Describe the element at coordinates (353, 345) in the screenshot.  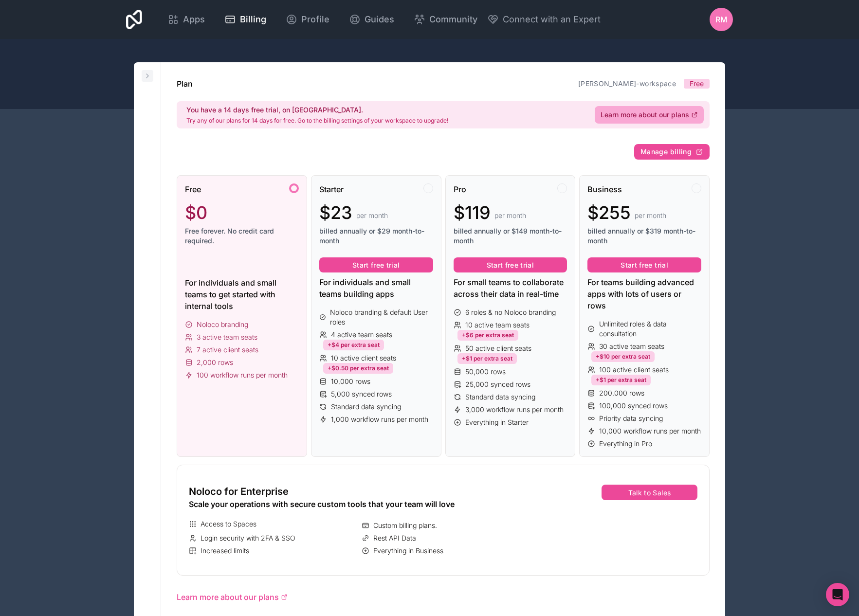
I see `div: +$4 per extra seat` at that location.